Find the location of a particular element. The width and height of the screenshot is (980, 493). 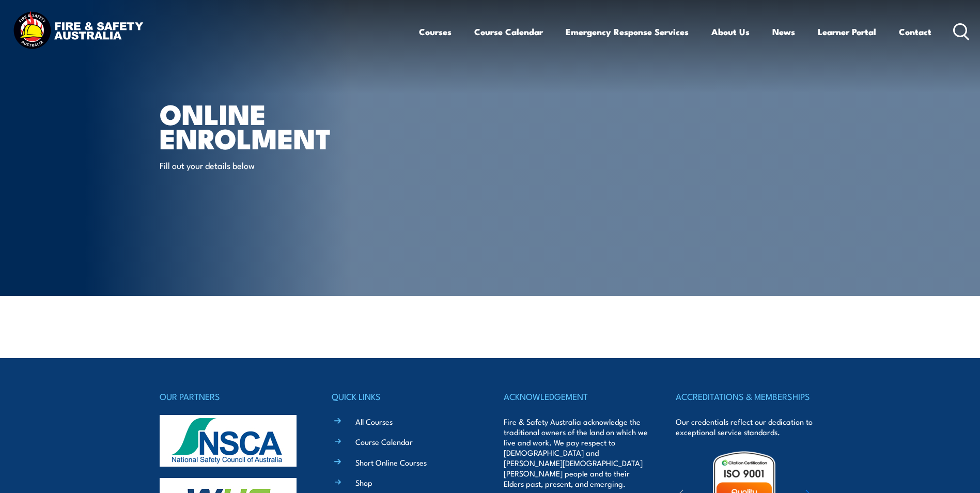

a: News is located at coordinates (783, 32).